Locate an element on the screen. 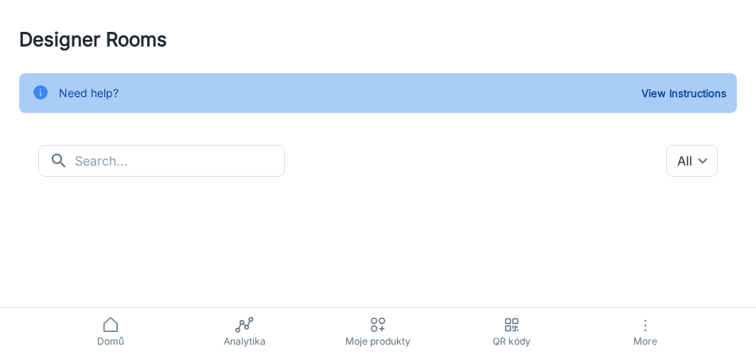 The height and width of the screenshot is (355, 756). span: Analytika is located at coordinates (244, 341).